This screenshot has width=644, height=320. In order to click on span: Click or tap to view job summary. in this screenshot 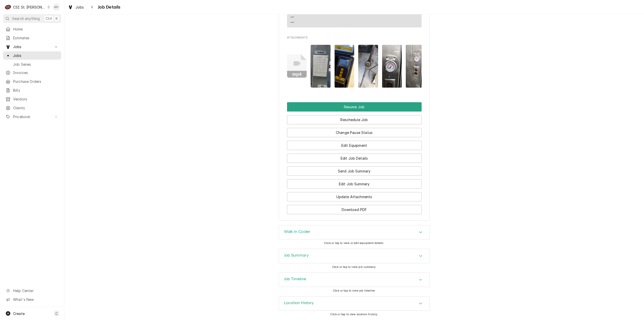, I will do `click(354, 267)`.